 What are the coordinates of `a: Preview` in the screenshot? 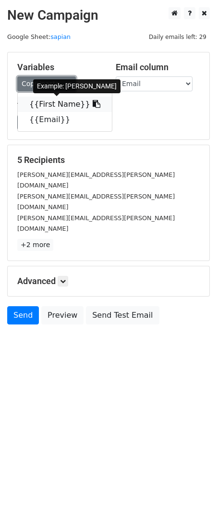 It's located at (63, 316).